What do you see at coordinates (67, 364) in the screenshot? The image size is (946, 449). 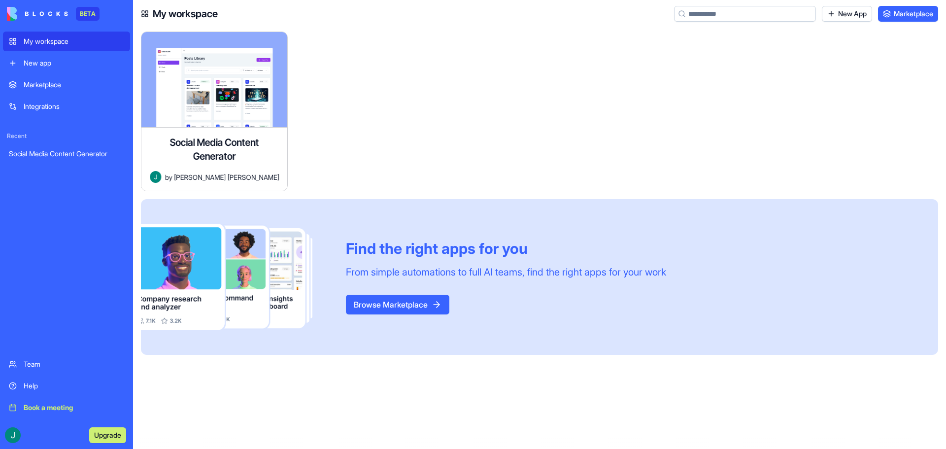 I see `a: Team` at bounding box center [67, 364].